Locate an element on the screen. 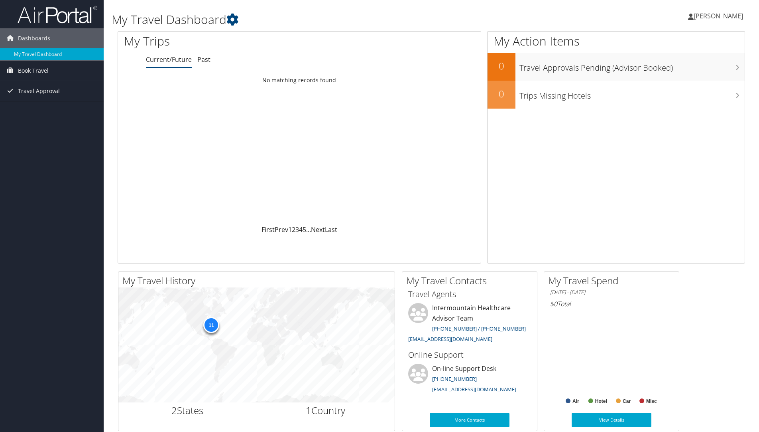 This screenshot has height=432, width=759. li: On-line Support Desk is located at coordinates (470, 380).